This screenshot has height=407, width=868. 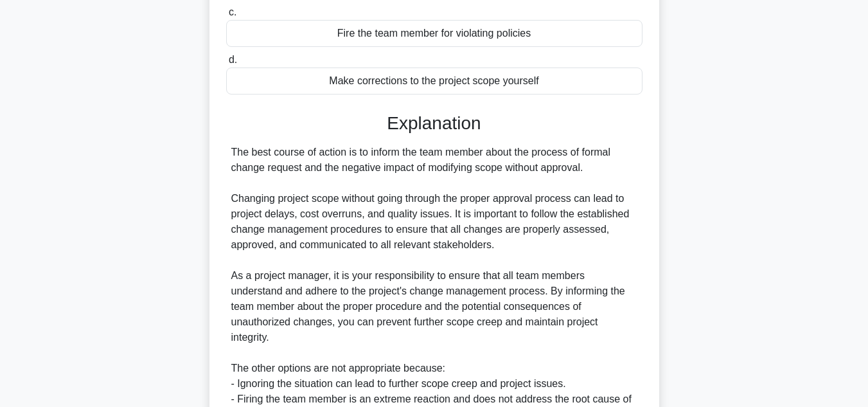 I want to click on div: Make corrections to the project scope yourself, so click(x=434, y=81).